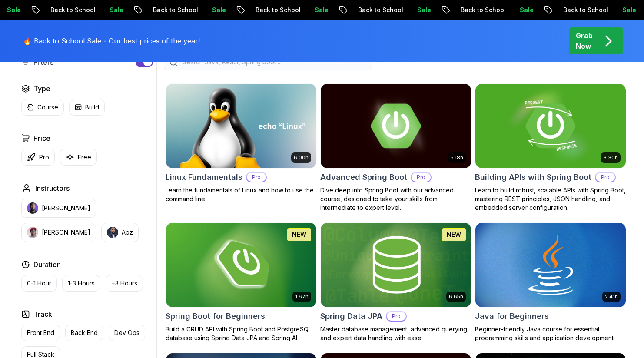 The width and height of the screenshot is (644, 358). Describe the element at coordinates (396, 148) in the screenshot. I see `a: Advanced Spring Boot card5.18hAdvanced Spring BootProDive deep into Spring Boot with our advanced...` at that location.